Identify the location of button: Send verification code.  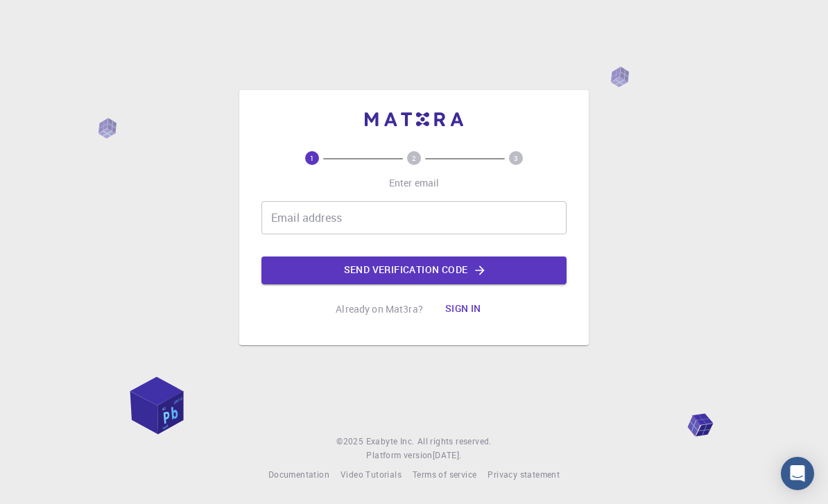
(414, 271).